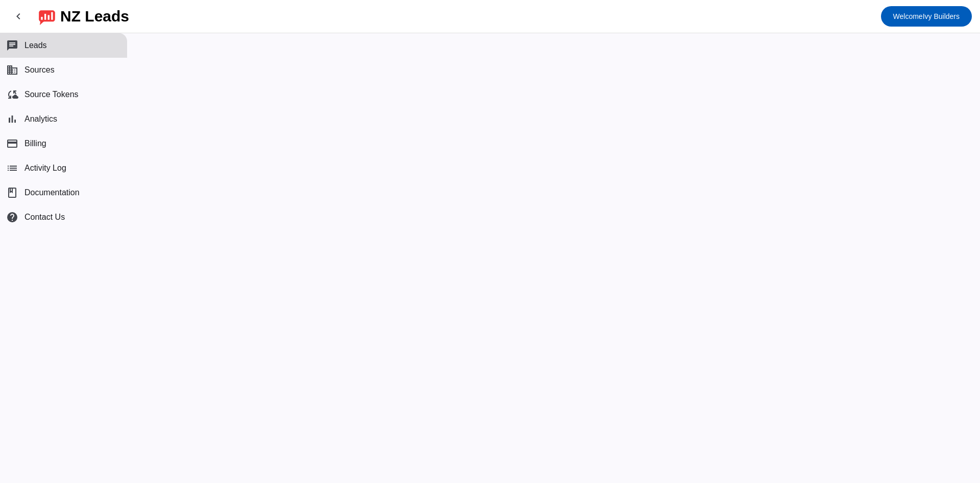  What do you see at coordinates (12, 119) in the screenshot?
I see `mat-icon: bar_chart` at bounding box center [12, 119].